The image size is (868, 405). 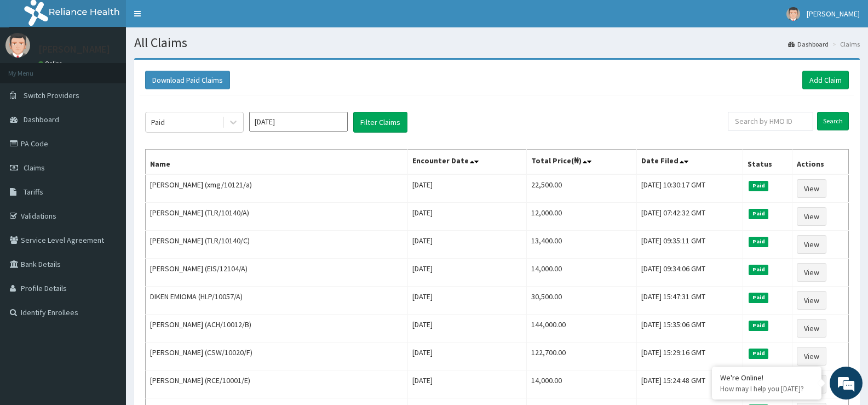 What do you see at coordinates (33, 192) in the screenshot?
I see `span: Tariffs` at bounding box center [33, 192].